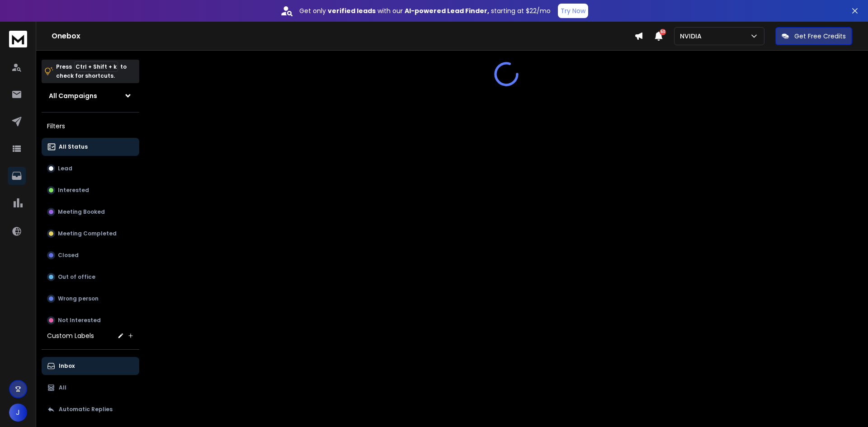 This screenshot has width=868, height=427. Describe the element at coordinates (73, 147) in the screenshot. I see `p: All Status` at that location.